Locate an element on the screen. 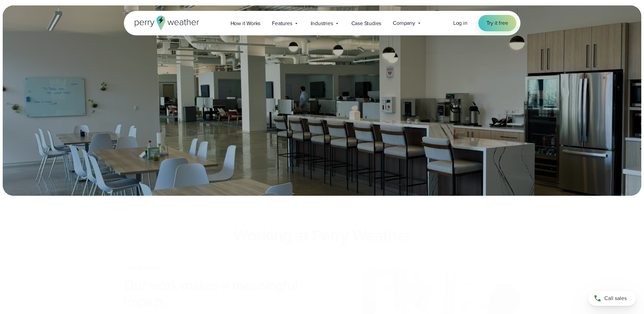 The image size is (644, 314). span: Log in is located at coordinates (461, 23).